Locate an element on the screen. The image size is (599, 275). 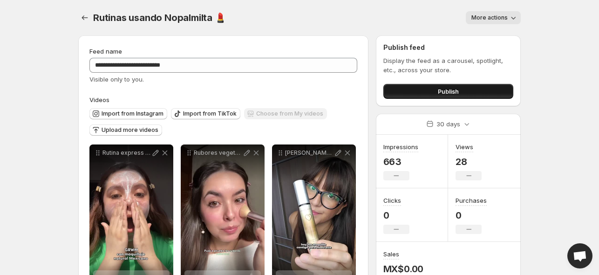
span: Import from TikTok is located at coordinates (210, 114).